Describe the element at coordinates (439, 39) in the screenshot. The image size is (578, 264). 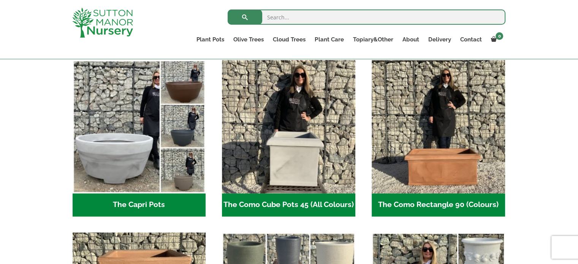
I see `a: Delivery` at that location.